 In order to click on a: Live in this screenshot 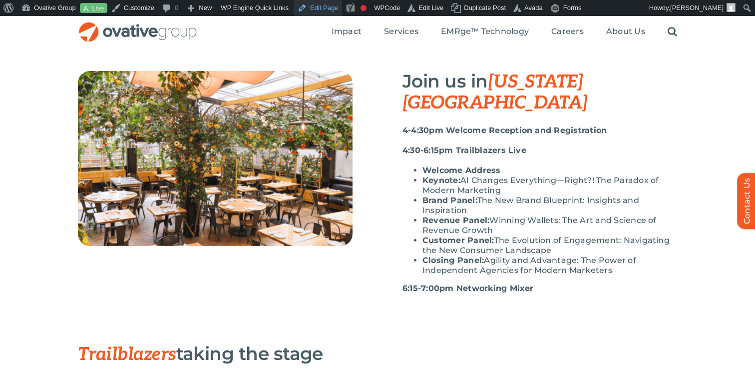, I will do `click(93, 8)`.